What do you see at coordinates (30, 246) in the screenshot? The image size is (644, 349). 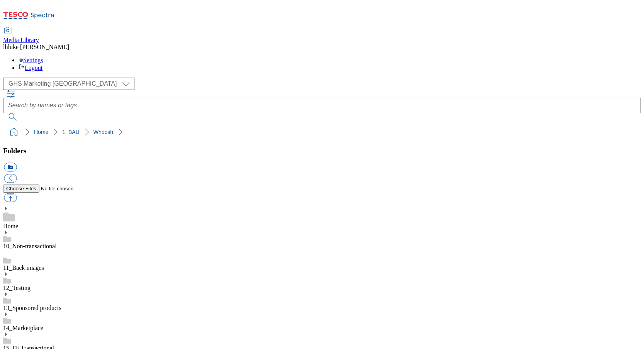 I see `a: 10_Non-transactional` at bounding box center [30, 246].